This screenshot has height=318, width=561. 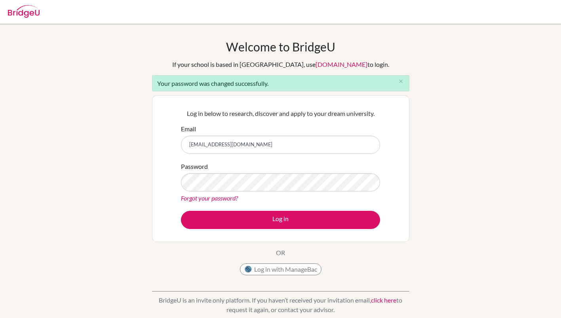 I want to click on p: Log in below to research, discover and apply to your dream university., so click(x=280, y=114).